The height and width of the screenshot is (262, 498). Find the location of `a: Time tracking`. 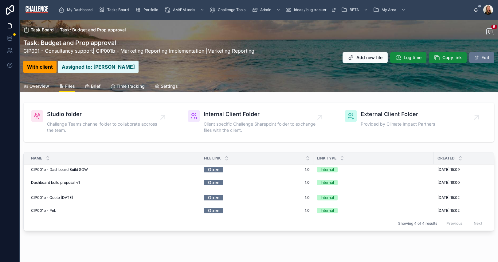

a: Time tracking is located at coordinates (128, 87).